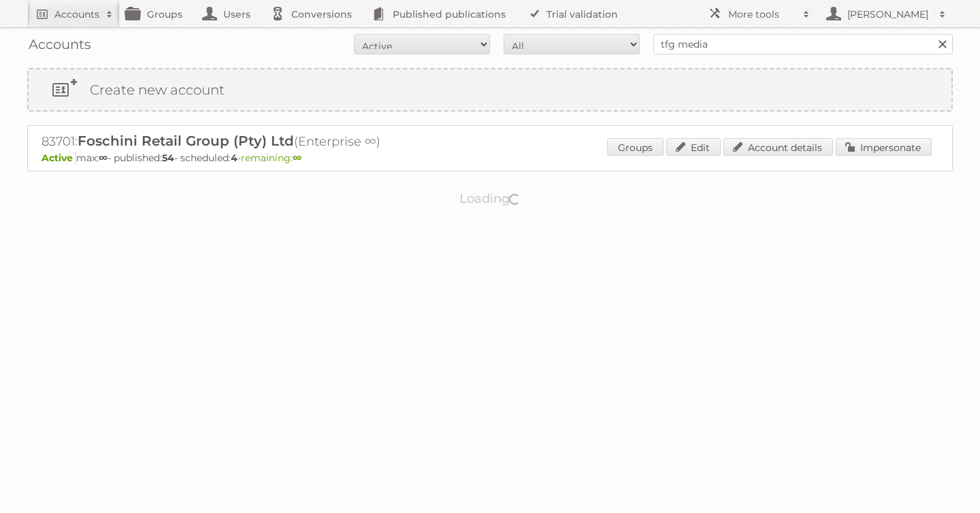 The width and height of the screenshot is (980, 513). Describe the element at coordinates (168, 158) in the screenshot. I see `strong: 54` at that location.